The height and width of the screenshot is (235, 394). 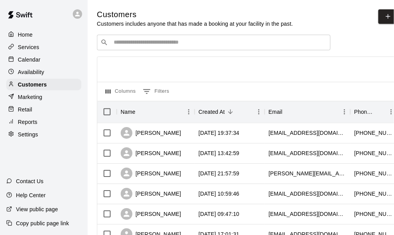 I want to click on div: Settings, so click(x=44, y=134).